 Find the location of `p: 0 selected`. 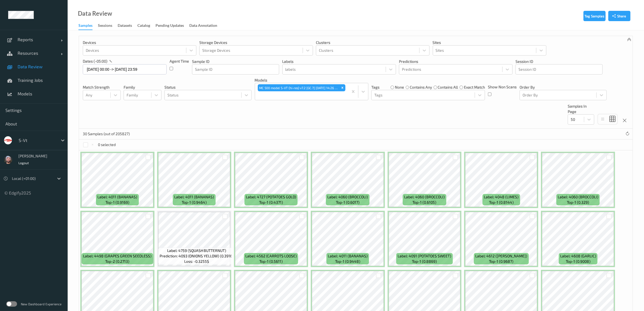

p: 0 selected is located at coordinates (107, 144).